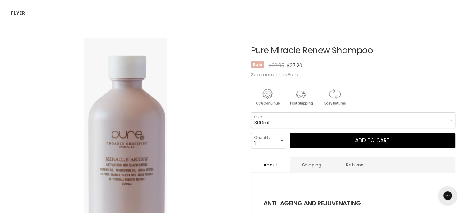 Image resolution: width=466 pixels, height=213 pixels. I want to click on a: Returns, so click(354, 164).